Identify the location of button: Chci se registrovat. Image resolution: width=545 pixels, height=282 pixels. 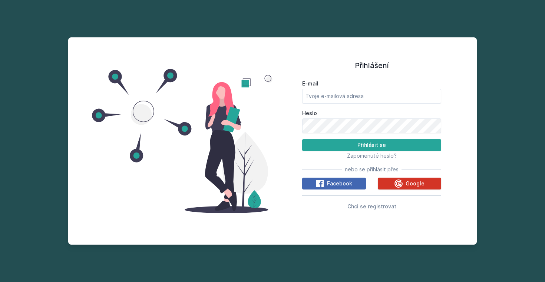
(372, 206).